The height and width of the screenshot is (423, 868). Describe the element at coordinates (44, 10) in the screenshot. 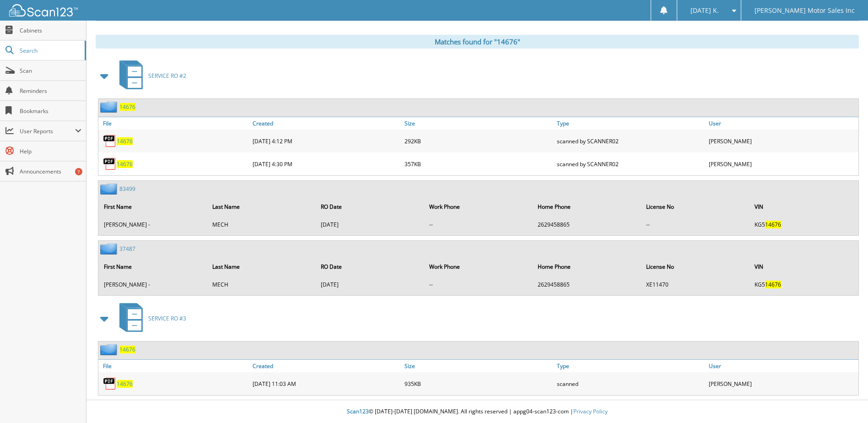

I see `img: scan123-logo-white.svg` at that location.